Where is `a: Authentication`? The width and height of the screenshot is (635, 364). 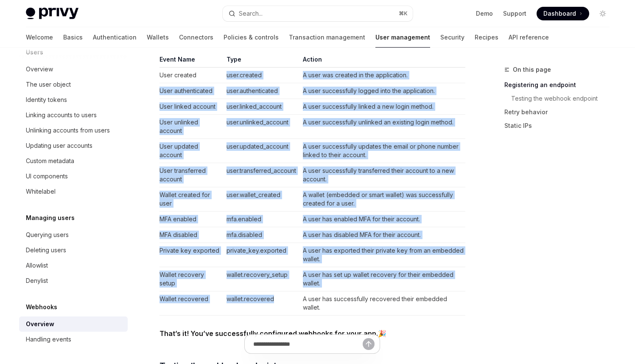 a: Authentication is located at coordinates (115, 37).